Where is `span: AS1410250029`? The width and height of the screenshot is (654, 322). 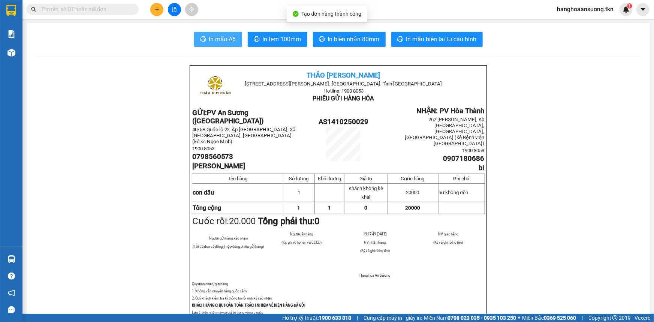 span: AS1410250029 is located at coordinates (343, 122).